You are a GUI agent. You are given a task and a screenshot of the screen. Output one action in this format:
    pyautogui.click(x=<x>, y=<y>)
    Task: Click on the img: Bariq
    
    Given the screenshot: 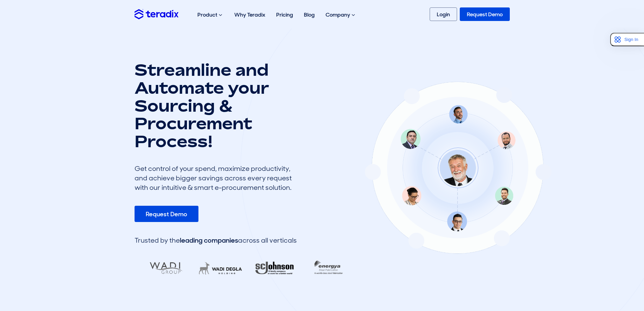 What is the action you would take?
    pyautogui.click(x=285, y=268)
    